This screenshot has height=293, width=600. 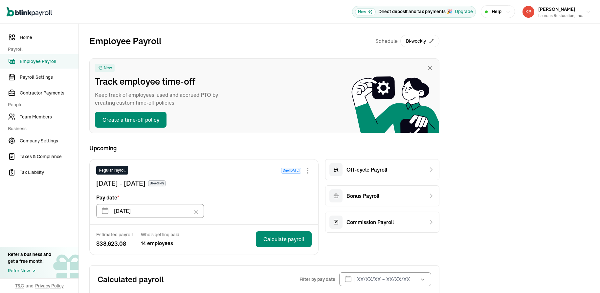 I want to click on div: Chat Widget, so click(x=546, y=258).